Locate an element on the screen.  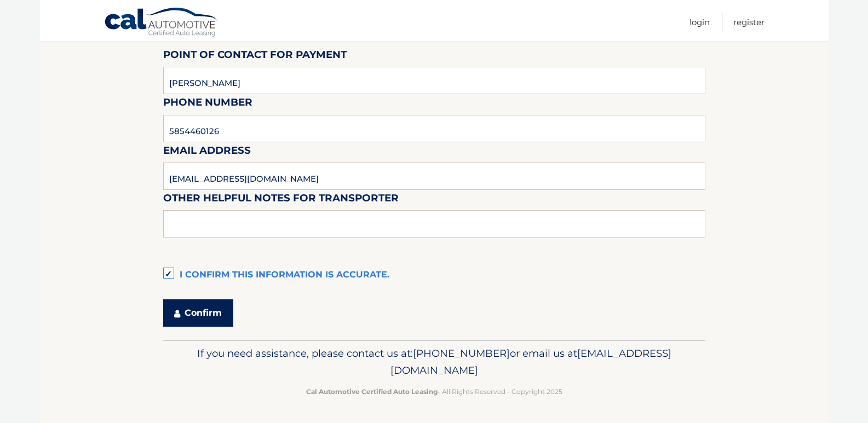
button: Confirm is located at coordinates (198, 313).